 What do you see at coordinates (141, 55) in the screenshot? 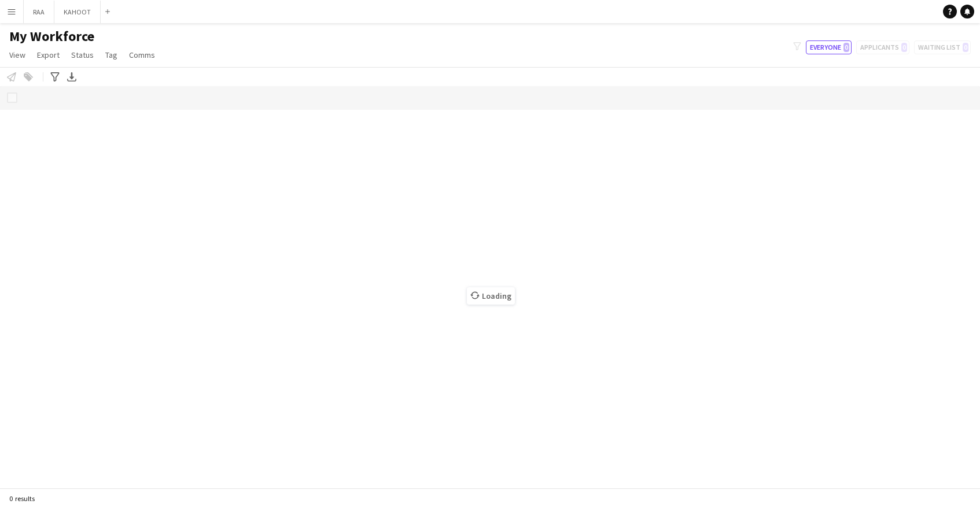
I see `span: Comms` at bounding box center [141, 55].